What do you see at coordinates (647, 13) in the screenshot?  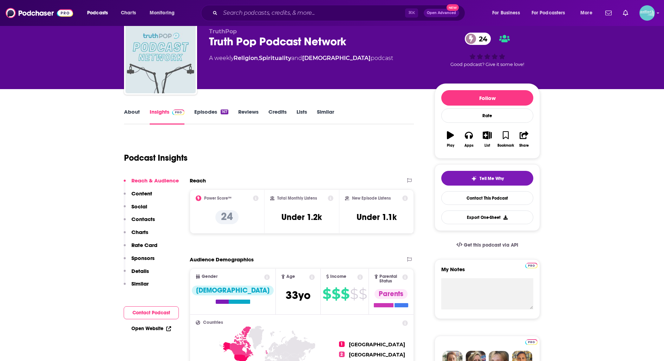 I see `span: Logged in as JessicaPellien` at bounding box center [647, 13].